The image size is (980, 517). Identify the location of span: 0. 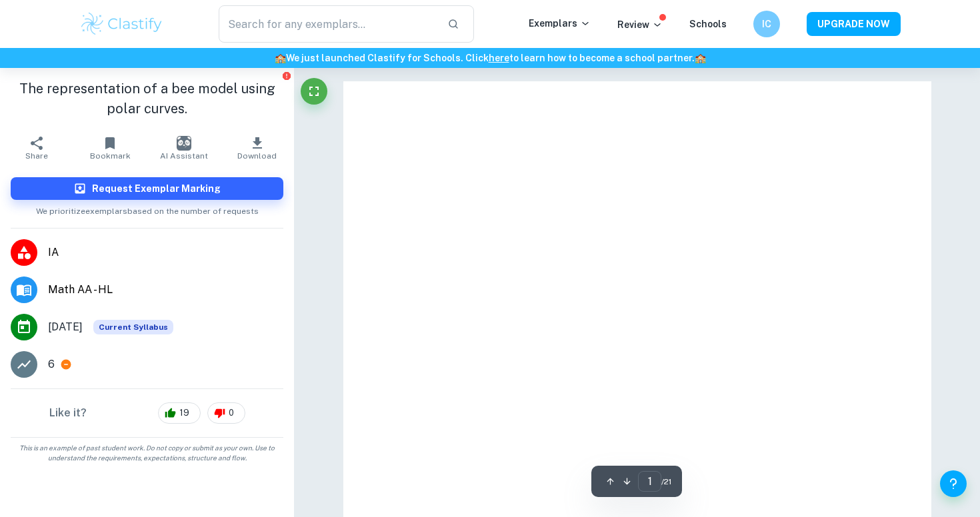
(232, 413).